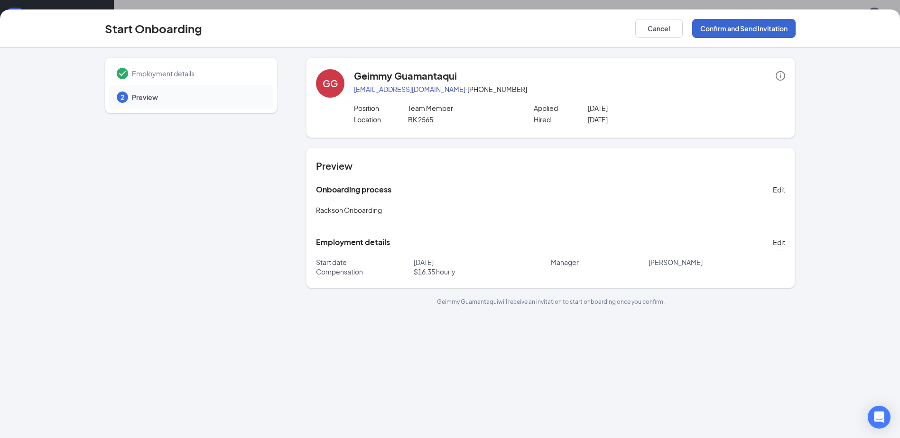  What do you see at coordinates (879, 417) in the screenshot?
I see `div: Open Intercom Messenger` at bounding box center [879, 417].